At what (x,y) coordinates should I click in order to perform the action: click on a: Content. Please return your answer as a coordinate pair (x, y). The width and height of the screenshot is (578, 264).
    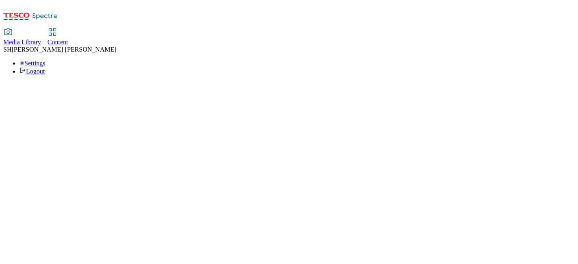
    Looking at the image, I should click on (58, 37).